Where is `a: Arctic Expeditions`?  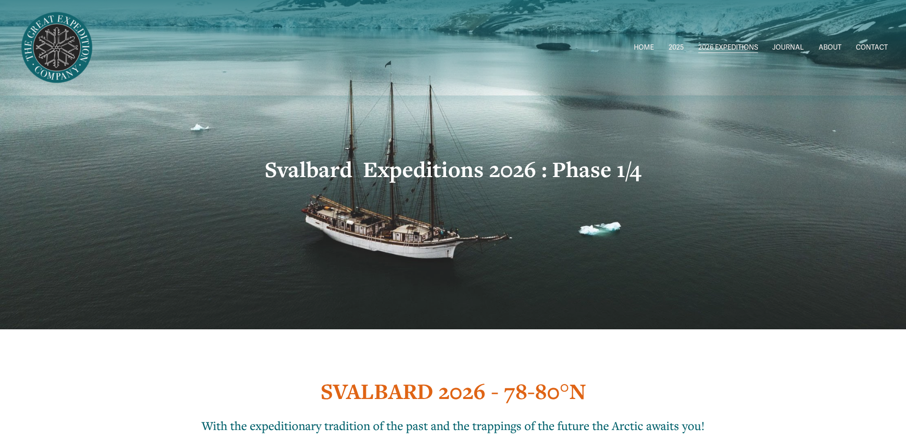
a: Arctic Expeditions is located at coordinates (57, 48).